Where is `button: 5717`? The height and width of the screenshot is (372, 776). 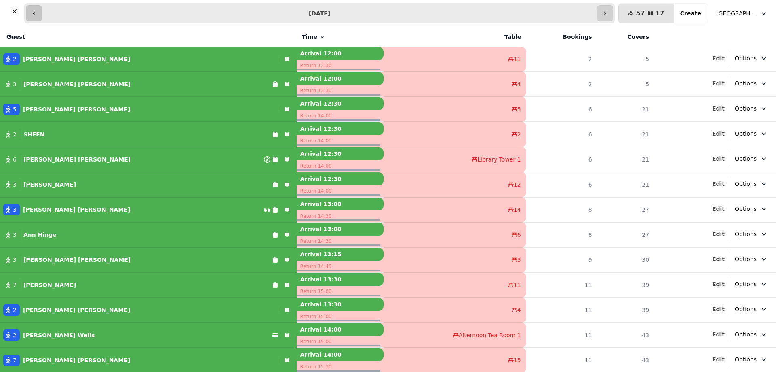 button: 5717 is located at coordinates (646, 13).